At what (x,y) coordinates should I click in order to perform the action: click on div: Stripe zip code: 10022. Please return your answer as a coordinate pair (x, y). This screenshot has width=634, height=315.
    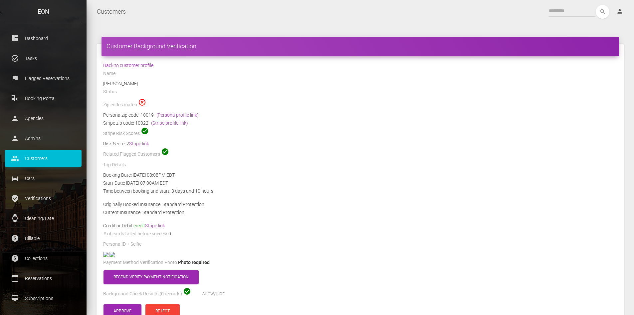
    Looking at the image, I should click on (360, 123).